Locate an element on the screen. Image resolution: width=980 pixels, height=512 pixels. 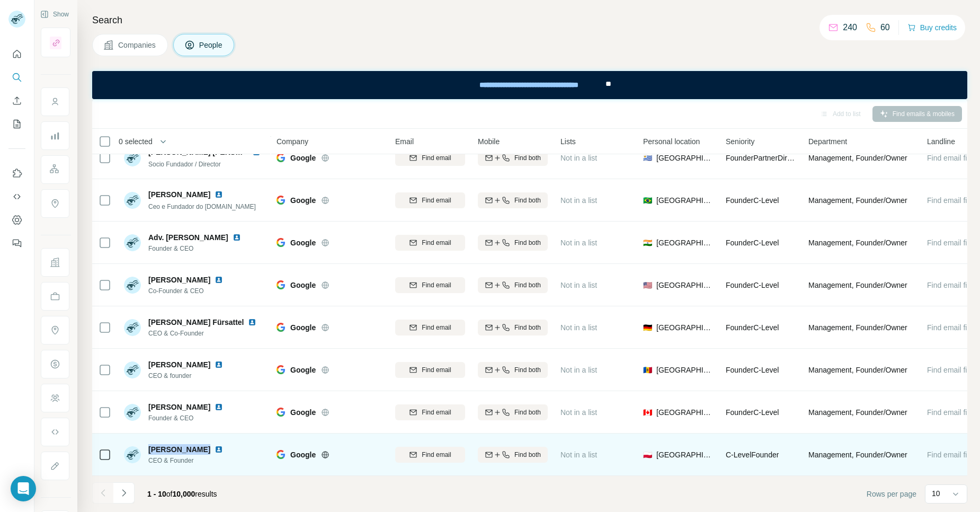
button: Buy credits is located at coordinates (932, 28).